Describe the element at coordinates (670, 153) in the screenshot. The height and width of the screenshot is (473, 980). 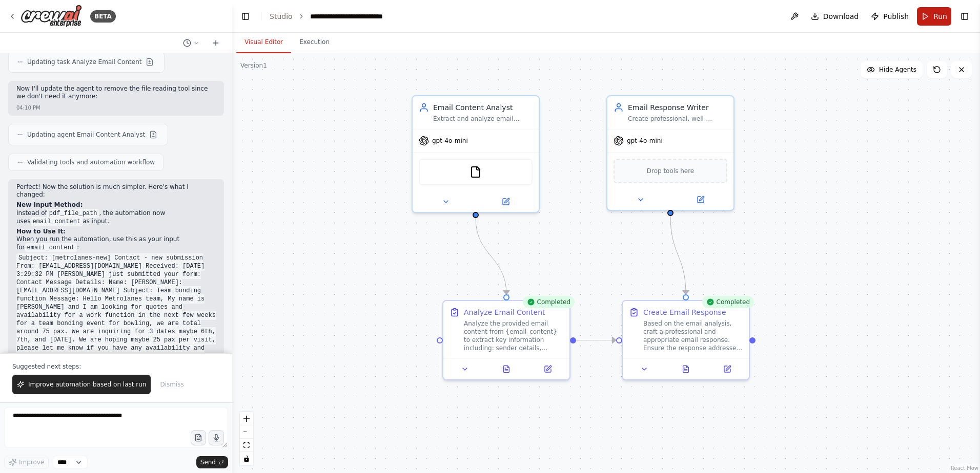
I see `div: Email Response WriterCreate professional, well-structured email responses based on analyzed email...` at that location.